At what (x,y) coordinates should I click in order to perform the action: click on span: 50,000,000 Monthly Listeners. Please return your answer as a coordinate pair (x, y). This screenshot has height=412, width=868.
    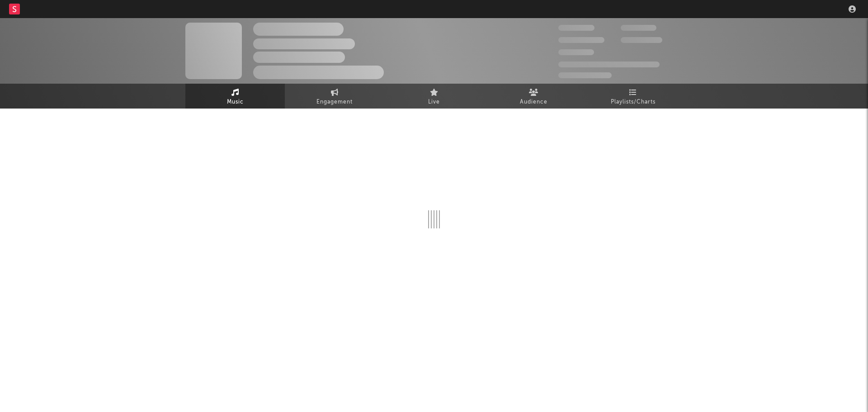
    Looking at the image, I should click on (609, 64).